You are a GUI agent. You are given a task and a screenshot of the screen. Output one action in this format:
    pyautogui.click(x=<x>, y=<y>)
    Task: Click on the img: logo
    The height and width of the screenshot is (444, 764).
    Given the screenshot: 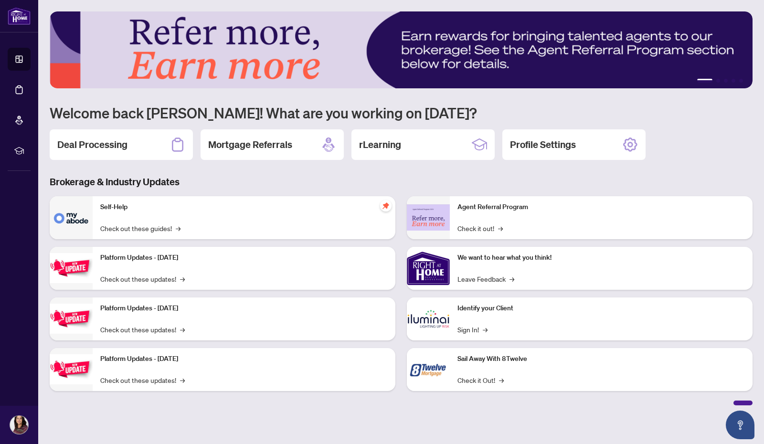 What is the action you would take?
    pyautogui.click(x=19, y=16)
    